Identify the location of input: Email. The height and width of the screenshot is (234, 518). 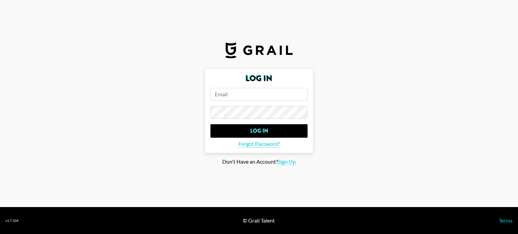
(259, 94).